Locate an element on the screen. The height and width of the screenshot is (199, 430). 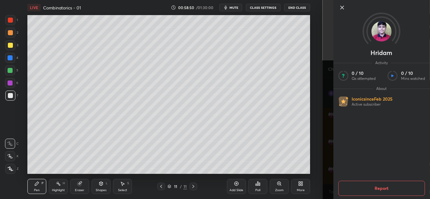
div: X is located at coordinates (12, 156).